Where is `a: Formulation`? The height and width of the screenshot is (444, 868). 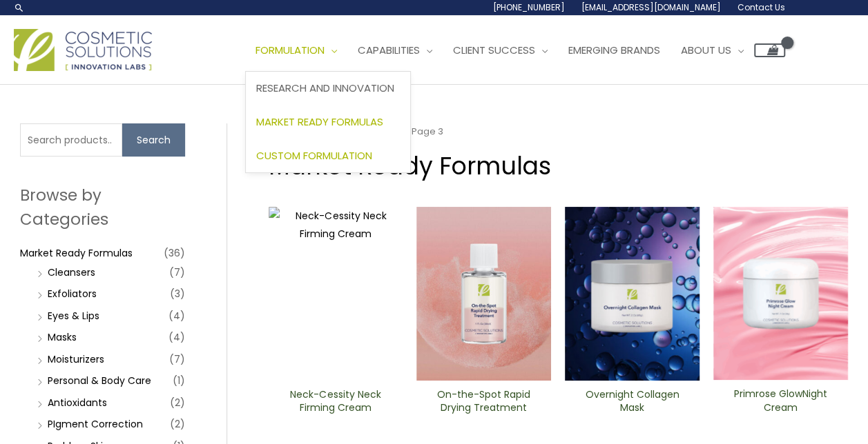
a: Formulation is located at coordinates (296, 51).